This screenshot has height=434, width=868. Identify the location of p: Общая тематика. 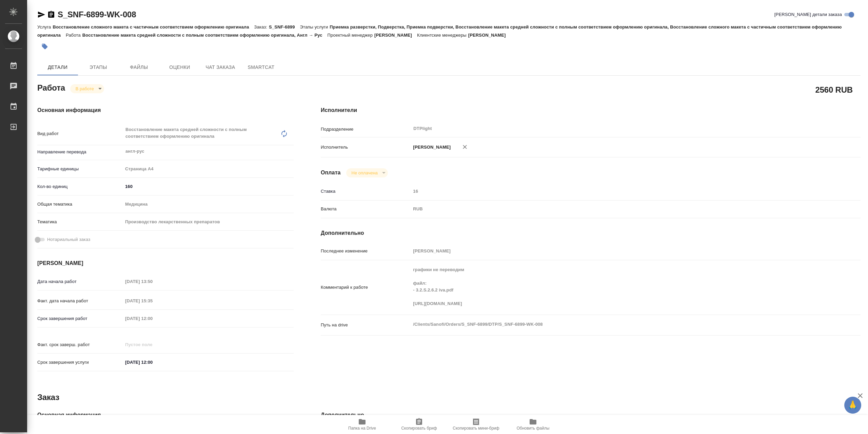
(80, 204).